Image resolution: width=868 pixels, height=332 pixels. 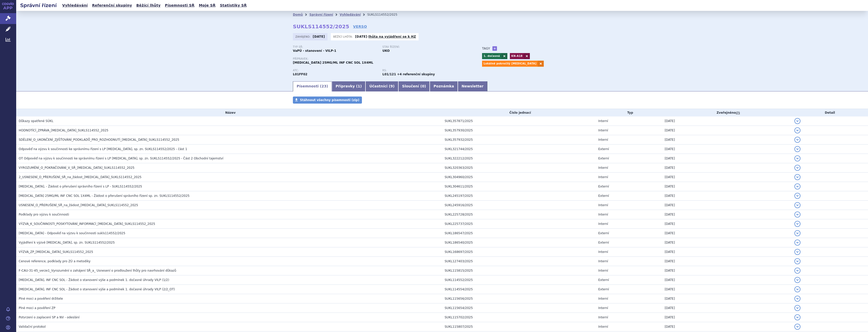 What do you see at coordinates (304, 36) in the screenshot?
I see `span: Zahájeno:` at bounding box center [304, 36].